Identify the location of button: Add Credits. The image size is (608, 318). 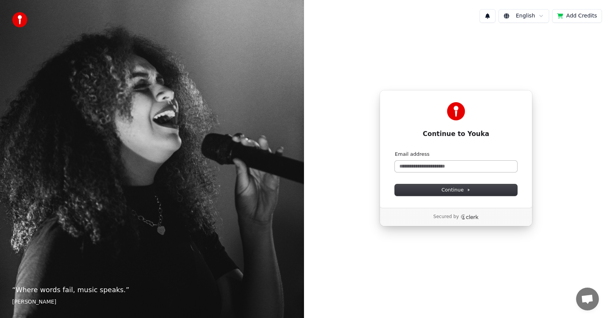
(577, 16).